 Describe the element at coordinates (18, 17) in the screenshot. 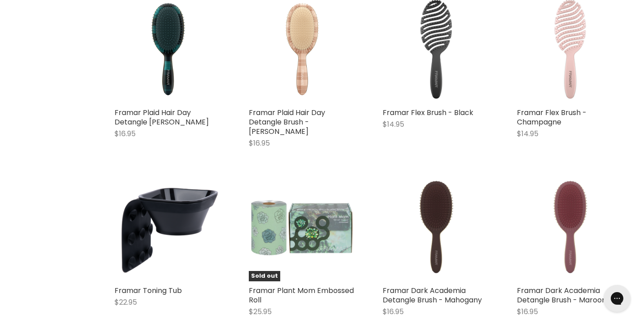

I see `button: Gorgias live chat` at that location.